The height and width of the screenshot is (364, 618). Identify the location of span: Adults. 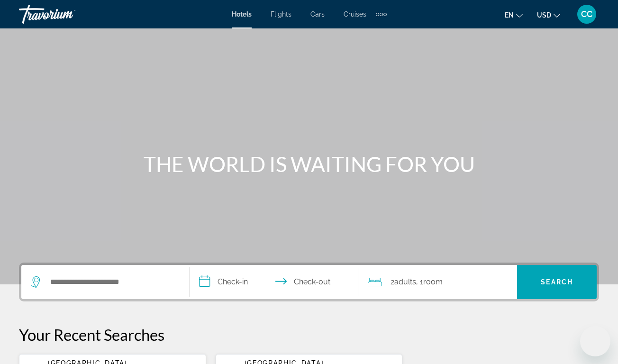
(405, 282).